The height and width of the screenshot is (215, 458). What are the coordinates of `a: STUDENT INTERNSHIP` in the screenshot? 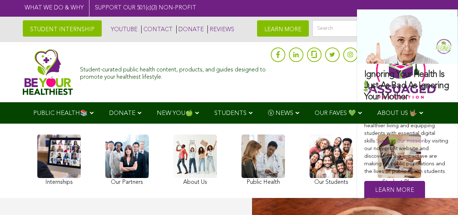 It's located at (62, 28).